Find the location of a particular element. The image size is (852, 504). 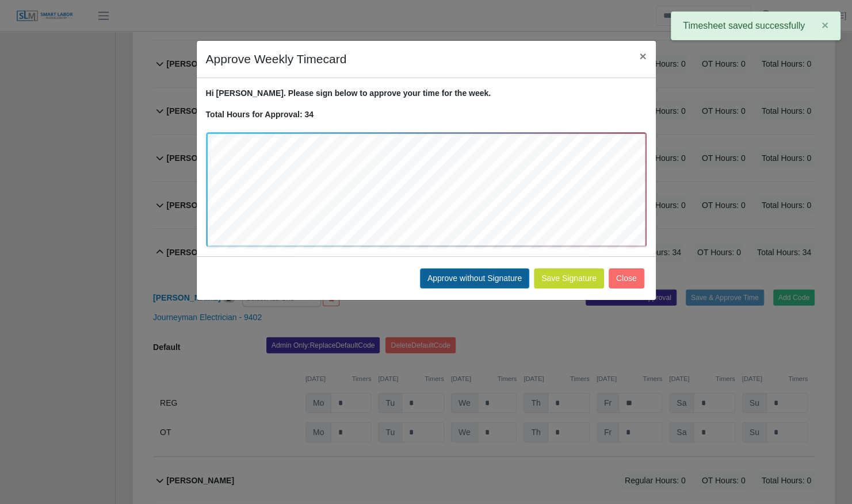

div: Timesheet saved successfully is located at coordinates (755, 26).